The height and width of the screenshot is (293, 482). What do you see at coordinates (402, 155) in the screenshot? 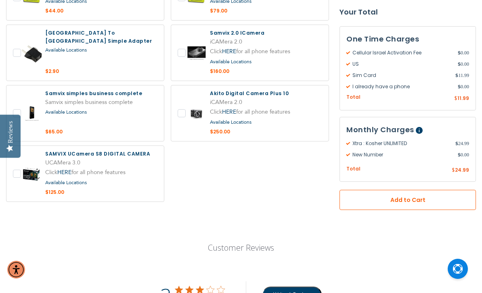
I see `span: New Number` at bounding box center [402, 155].